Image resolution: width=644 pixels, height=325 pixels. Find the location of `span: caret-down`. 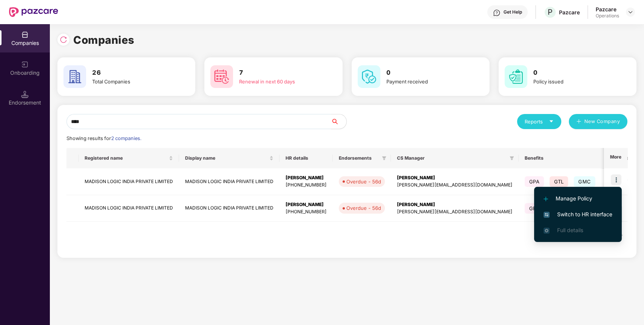

span: caret-down is located at coordinates (551, 121).